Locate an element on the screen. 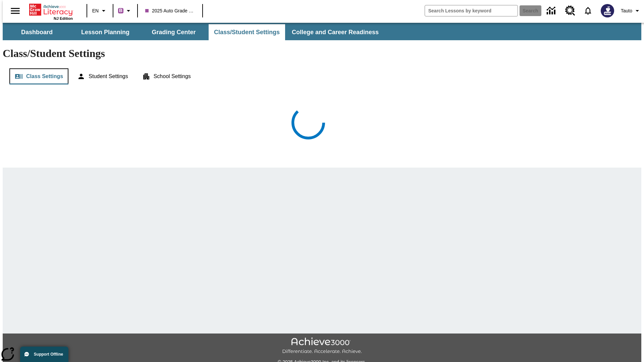 This screenshot has width=644, height=362. button: Grading Center is located at coordinates (174, 32).